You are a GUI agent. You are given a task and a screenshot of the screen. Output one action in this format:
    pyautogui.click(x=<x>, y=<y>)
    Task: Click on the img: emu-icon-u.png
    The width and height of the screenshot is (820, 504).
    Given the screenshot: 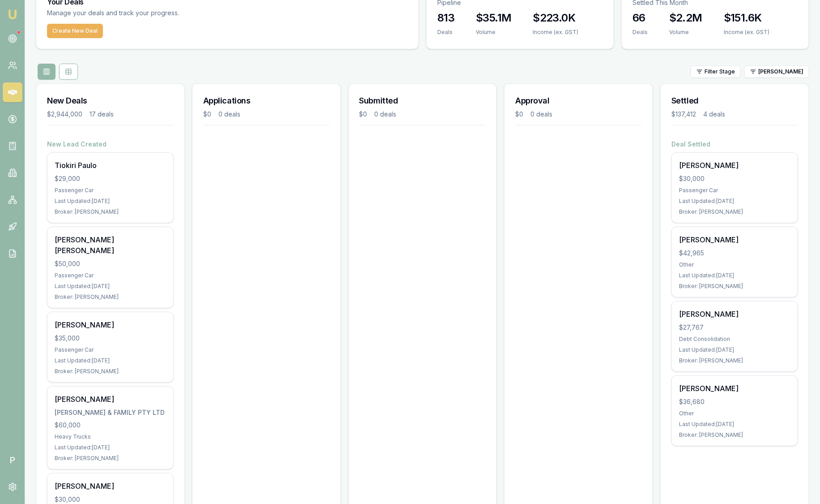 What is the action you would take?
    pyautogui.click(x=13, y=14)
    